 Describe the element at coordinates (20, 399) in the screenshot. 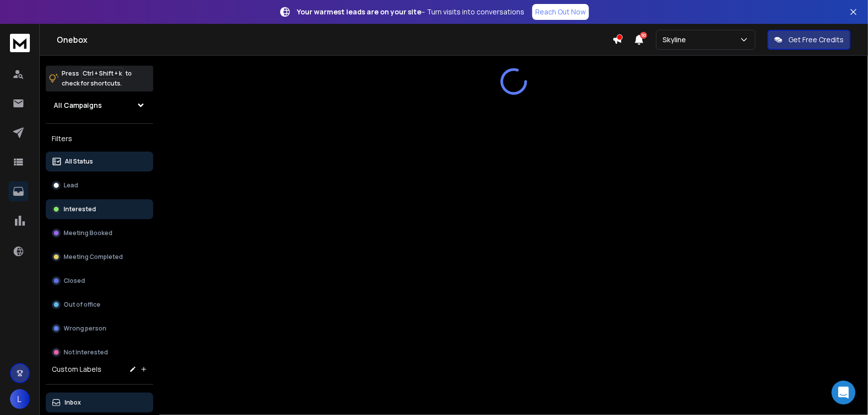

I see `button: L` at that location.